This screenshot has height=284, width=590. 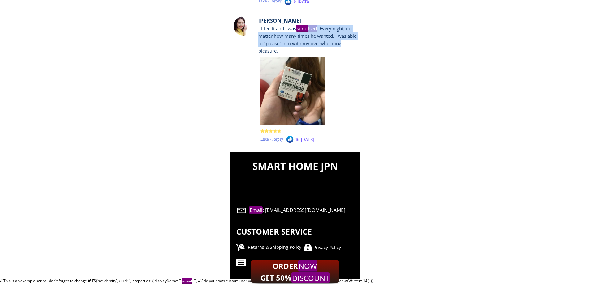 What do you see at coordinates (306, 28) in the screenshot?
I see `mark: surprised` at bounding box center [306, 28].